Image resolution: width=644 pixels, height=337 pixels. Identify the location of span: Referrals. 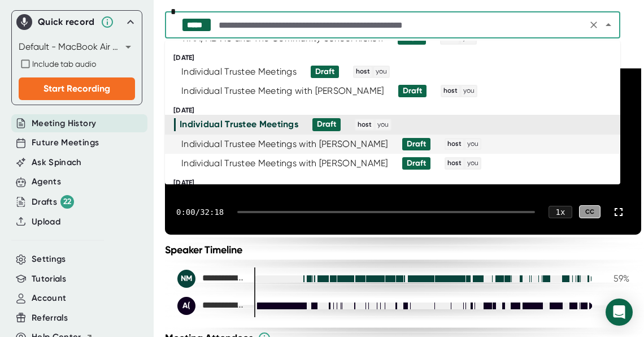
(50, 318).